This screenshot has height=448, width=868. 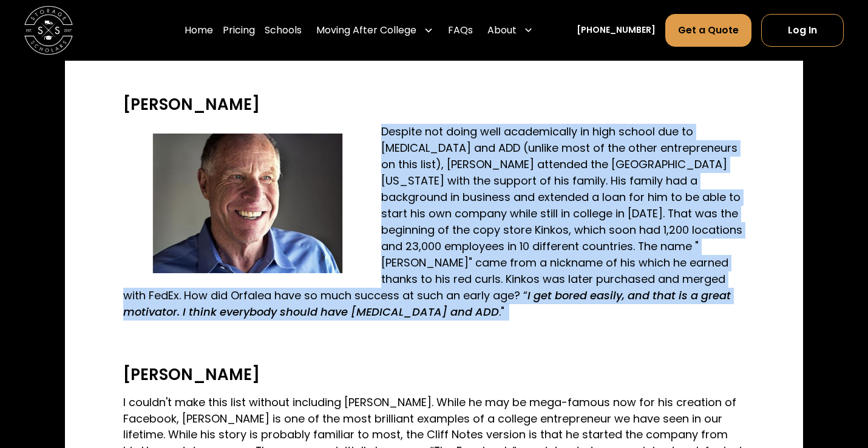 I want to click on a: home, so click(x=48, y=30).